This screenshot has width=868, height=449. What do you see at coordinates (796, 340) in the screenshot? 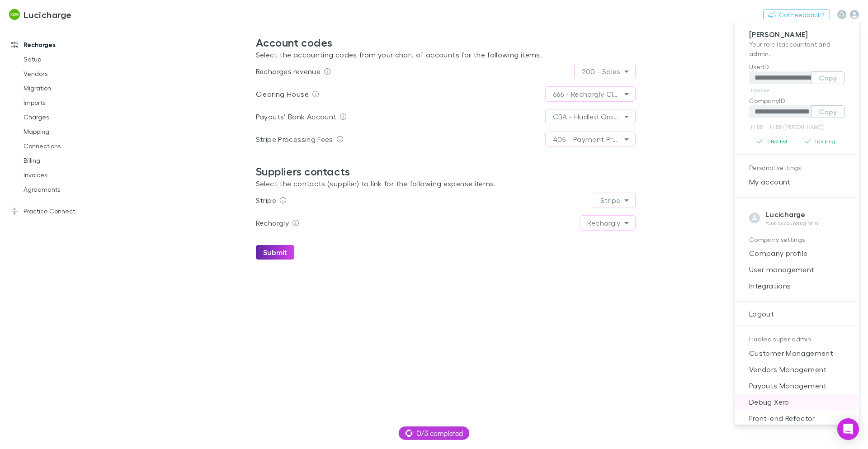
I see `p: Hudled super admin` at bounding box center [796, 340].